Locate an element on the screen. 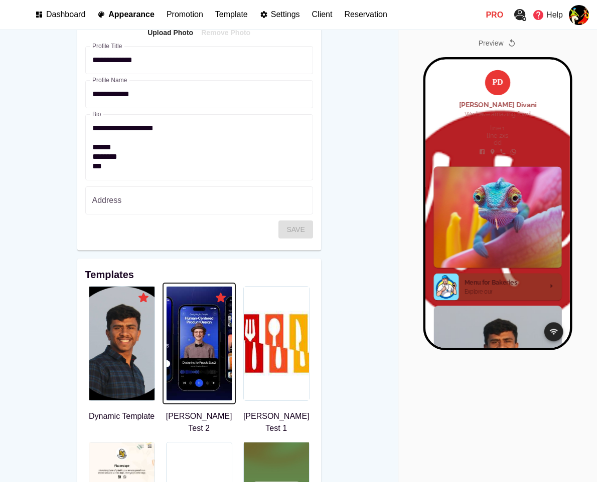  a: social-link-WHATSAPP is located at coordinates (98, 103).